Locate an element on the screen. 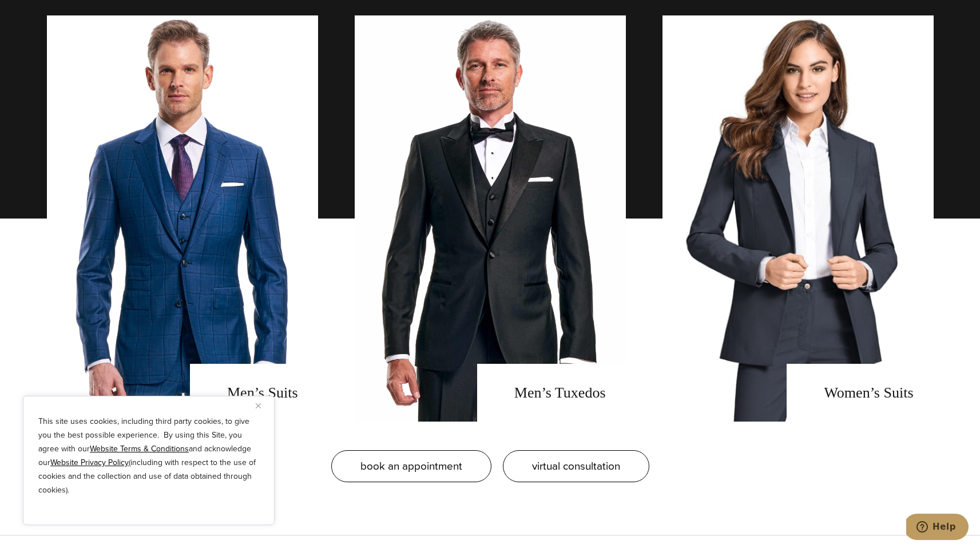 Image resolution: width=980 pixels, height=548 pixels. a: virtual consultation is located at coordinates (576, 467).